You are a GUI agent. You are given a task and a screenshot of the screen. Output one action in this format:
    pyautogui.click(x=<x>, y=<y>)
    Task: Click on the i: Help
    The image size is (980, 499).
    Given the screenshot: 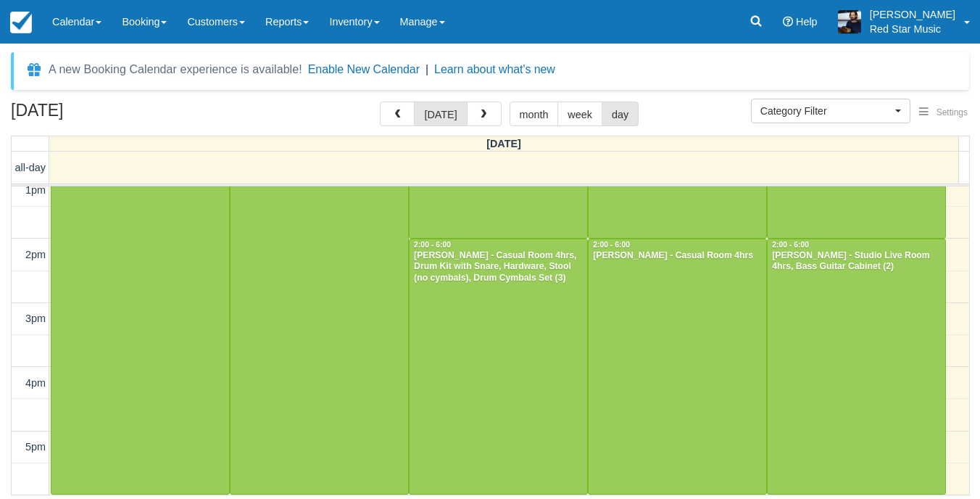 What is the action you would take?
    pyautogui.click(x=788, y=21)
    